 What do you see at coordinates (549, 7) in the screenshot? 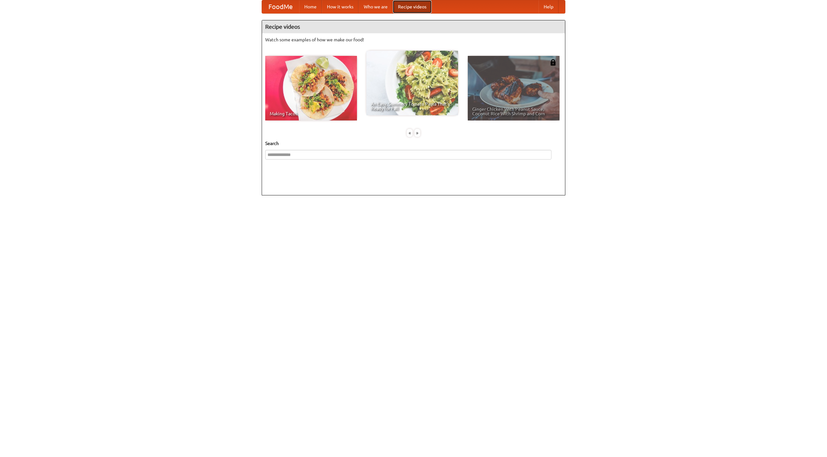
I see `a: Help` at bounding box center [549, 7].